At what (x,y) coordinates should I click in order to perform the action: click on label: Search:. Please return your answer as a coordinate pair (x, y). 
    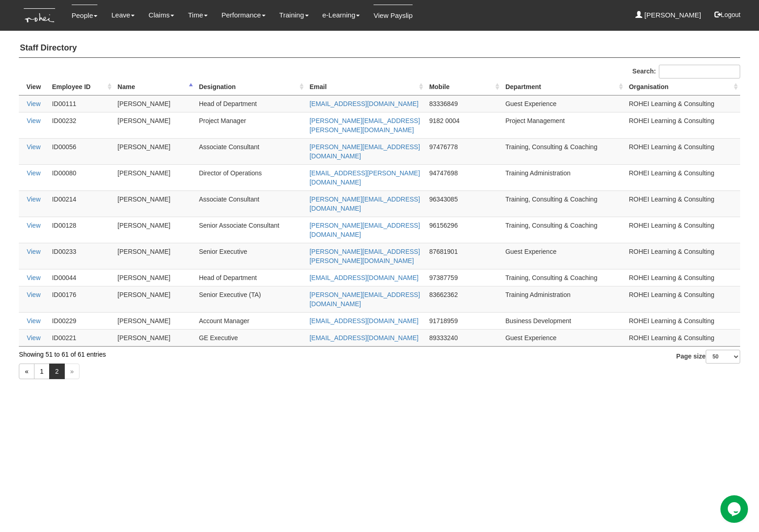
    Looking at the image, I should click on (686, 72).